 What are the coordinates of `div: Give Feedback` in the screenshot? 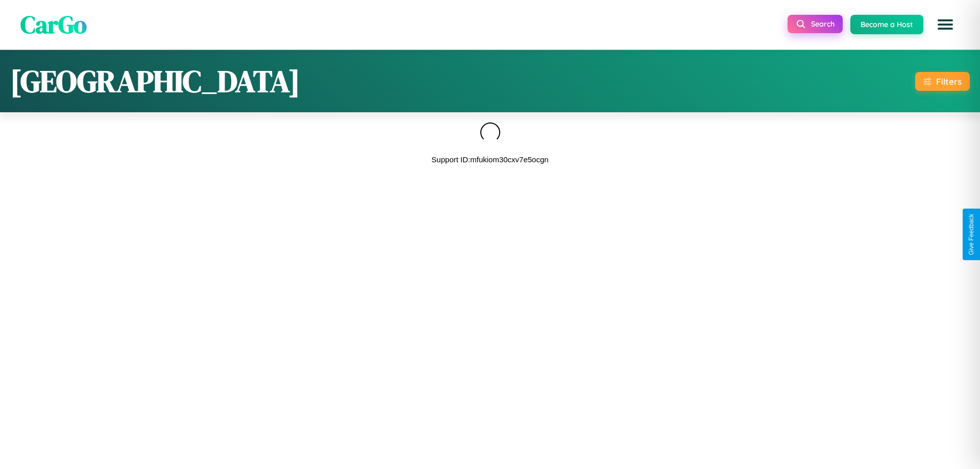 It's located at (971, 234).